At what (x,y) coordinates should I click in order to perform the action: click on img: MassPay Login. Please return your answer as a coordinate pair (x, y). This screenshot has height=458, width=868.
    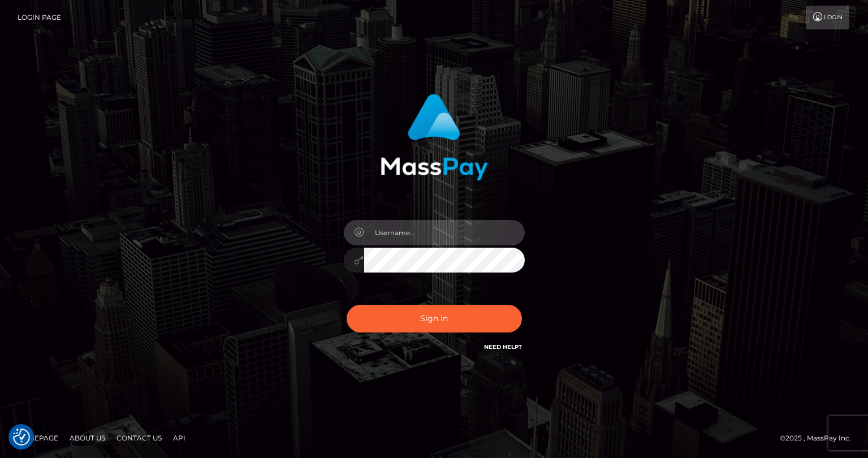
    Looking at the image, I should click on (434, 137).